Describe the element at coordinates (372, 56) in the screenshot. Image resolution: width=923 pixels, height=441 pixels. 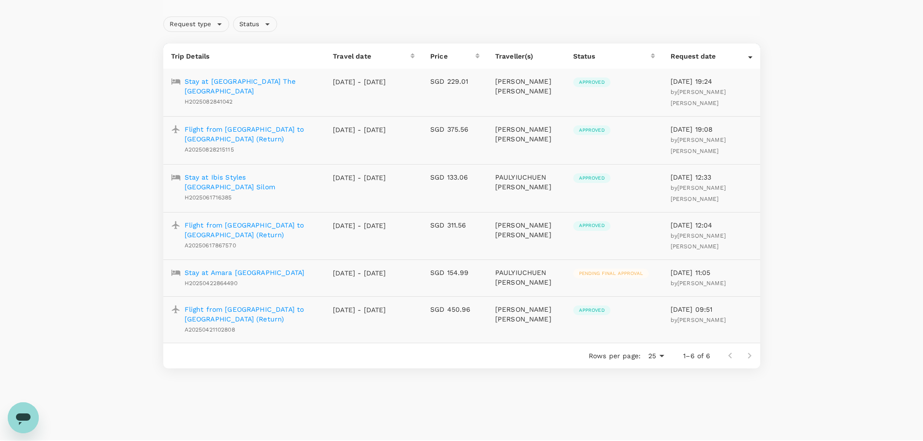
I see `div: Travel date` at that location.